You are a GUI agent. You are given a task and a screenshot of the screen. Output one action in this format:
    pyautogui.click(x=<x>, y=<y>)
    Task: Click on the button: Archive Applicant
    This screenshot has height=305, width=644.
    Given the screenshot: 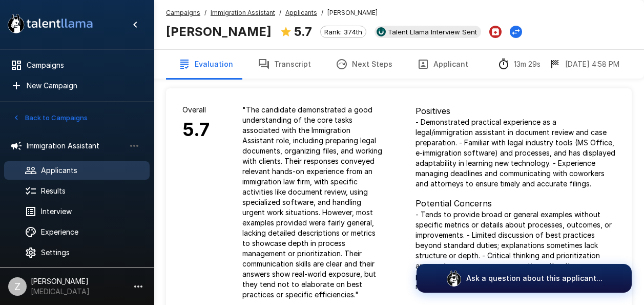 What is the action you would take?
    pyautogui.click(x=496, y=32)
    